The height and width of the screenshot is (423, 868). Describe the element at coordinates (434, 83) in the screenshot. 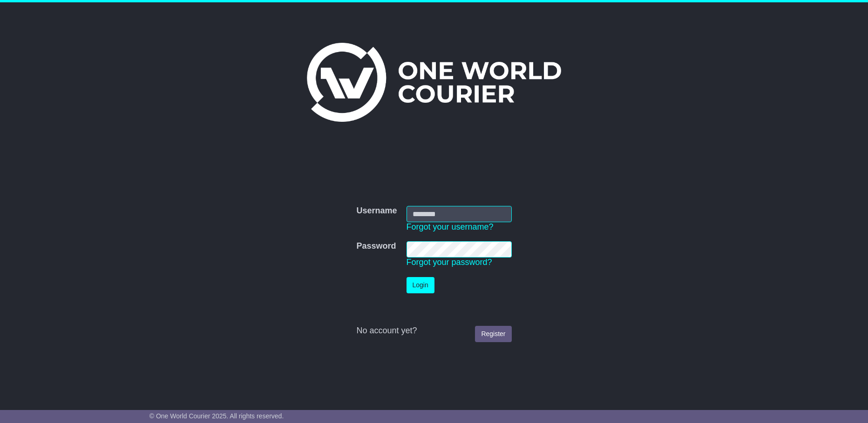

I see `img: One World` at that location.